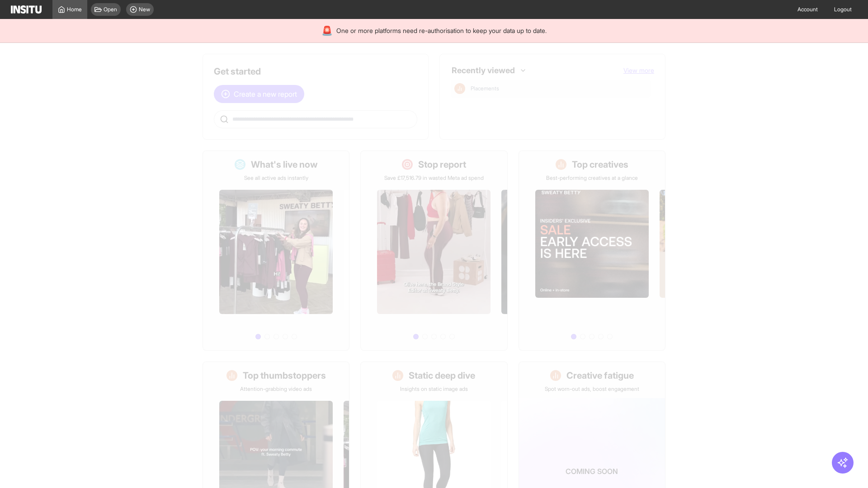 The height and width of the screenshot is (488, 868). What do you see at coordinates (144, 9) in the screenshot?
I see `span: New` at bounding box center [144, 9].